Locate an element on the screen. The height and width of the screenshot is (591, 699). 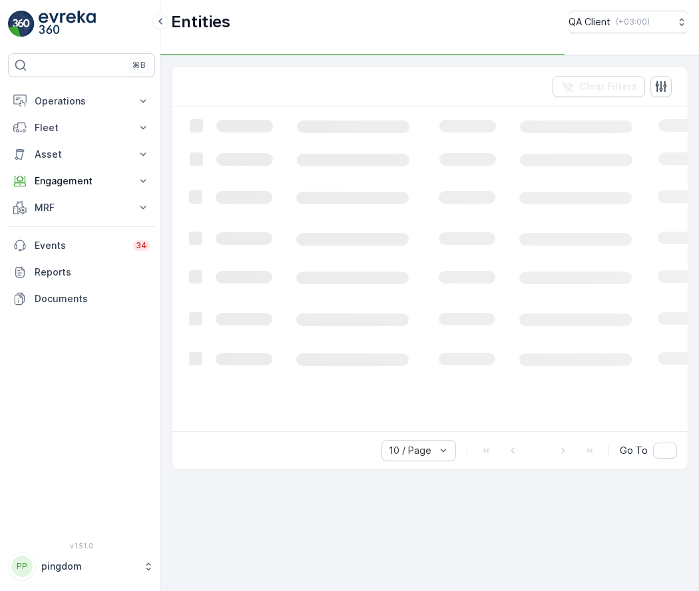
p: Events is located at coordinates (80, 246).